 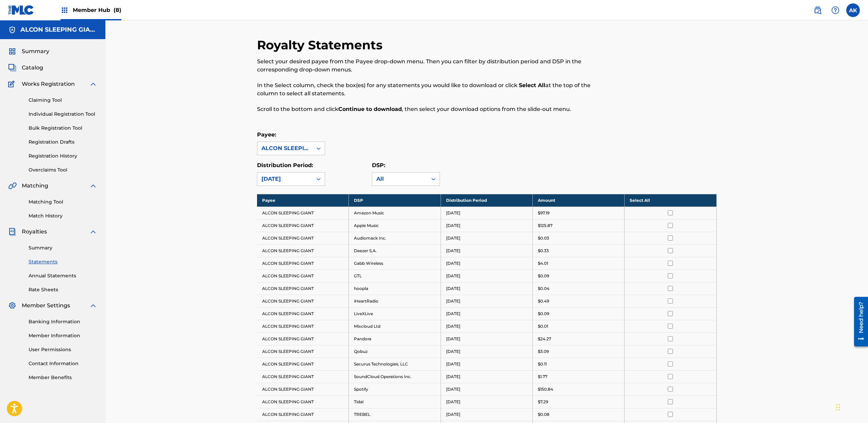 I want to click on strong: Continue to download, so click(x=370, y=109).